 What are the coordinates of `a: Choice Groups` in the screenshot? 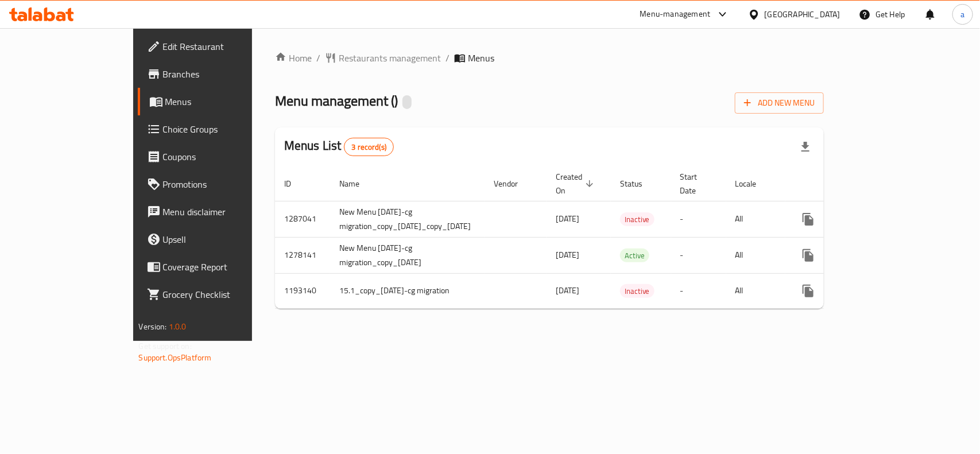 It's located at (217, 129).